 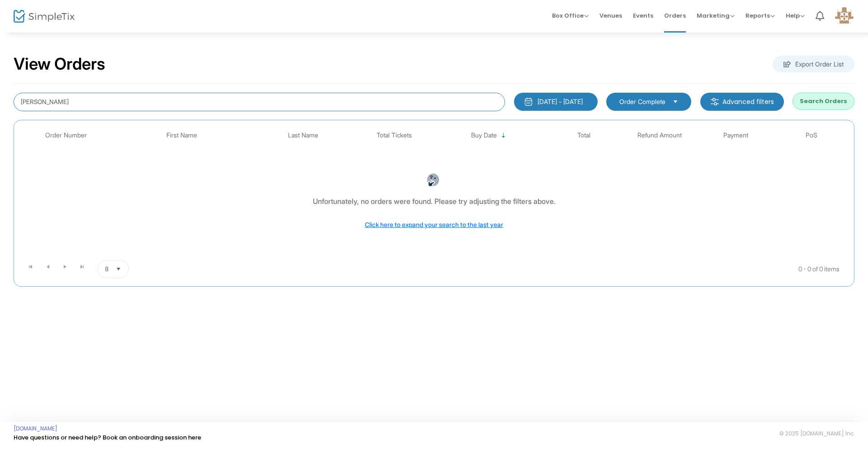 I want to click on span: Buy Date, so click(x=484, y=135).